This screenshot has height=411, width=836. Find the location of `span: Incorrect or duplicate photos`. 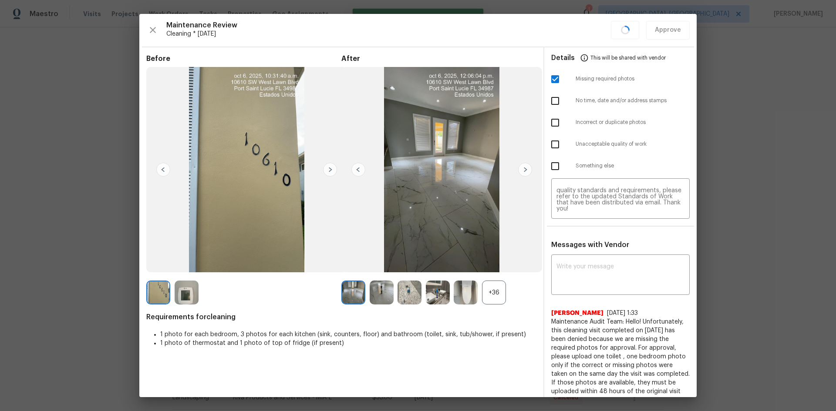

span: Incorrect or duplicate photos is located at coordinates (633, 122).